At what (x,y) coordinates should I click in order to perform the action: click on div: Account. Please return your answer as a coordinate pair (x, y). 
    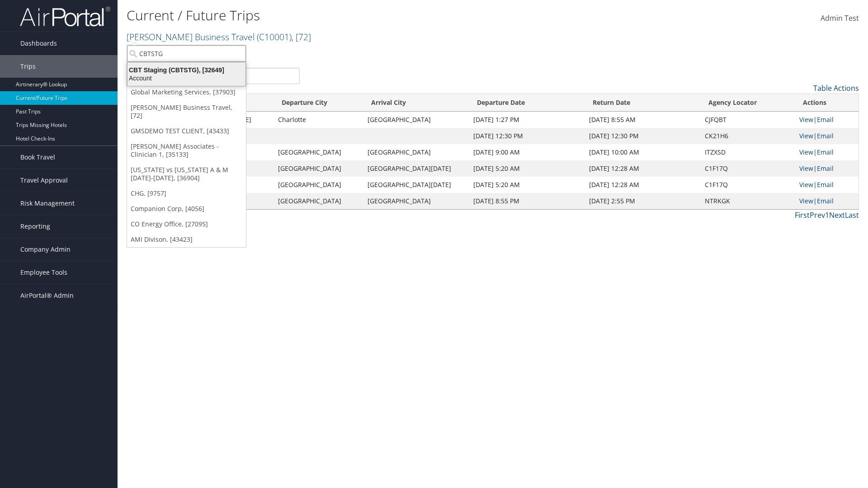
    Looking at the image, I should click on (186, 78).